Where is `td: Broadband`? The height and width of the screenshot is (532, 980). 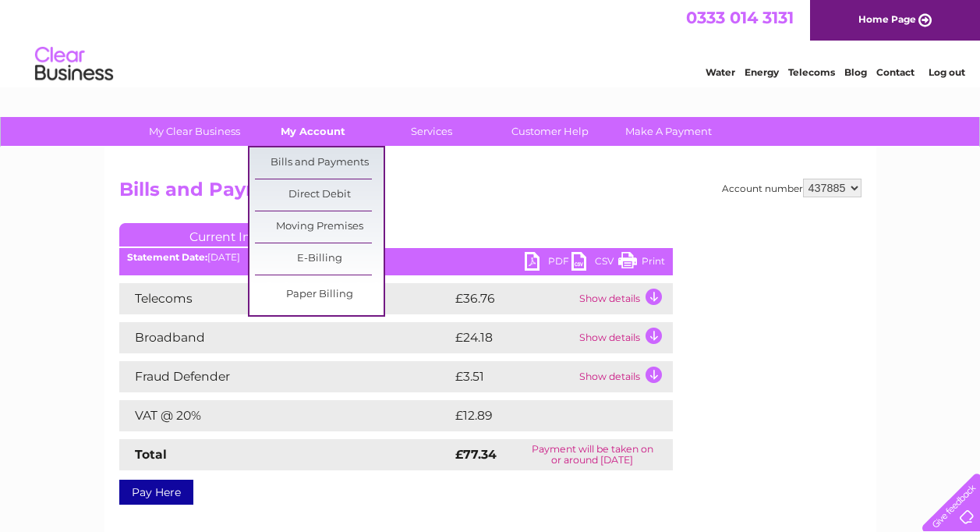
td: Broadband is located at coordinates (285, 338).